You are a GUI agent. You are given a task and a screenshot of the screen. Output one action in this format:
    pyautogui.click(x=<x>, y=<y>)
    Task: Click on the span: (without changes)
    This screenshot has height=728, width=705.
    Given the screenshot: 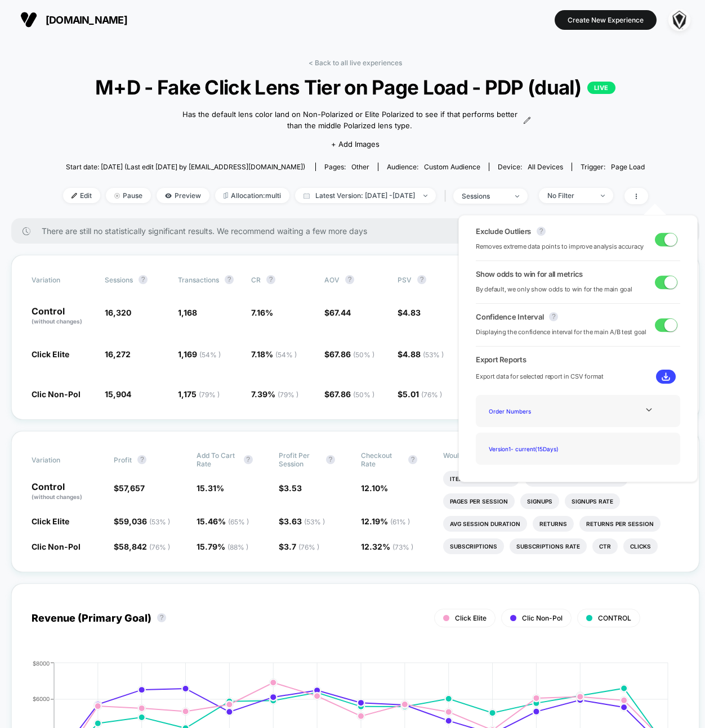 What is the action you would take?
    pyautogui.click(x=57, y=497)
    